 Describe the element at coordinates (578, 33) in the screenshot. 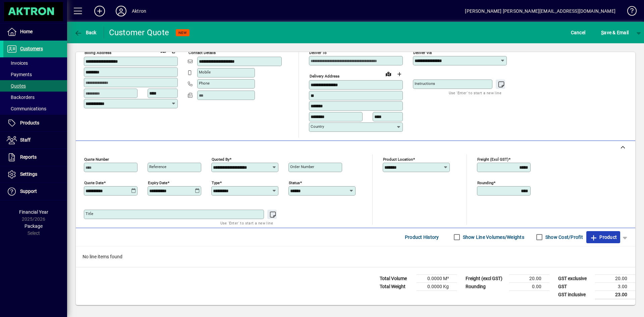

I see `button: Cancel` at that location.